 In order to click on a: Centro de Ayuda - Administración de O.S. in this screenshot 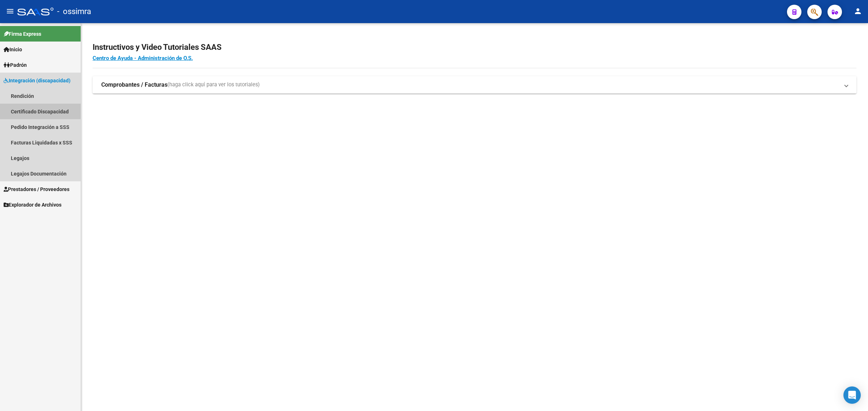, I will do `click(143, 58)`.